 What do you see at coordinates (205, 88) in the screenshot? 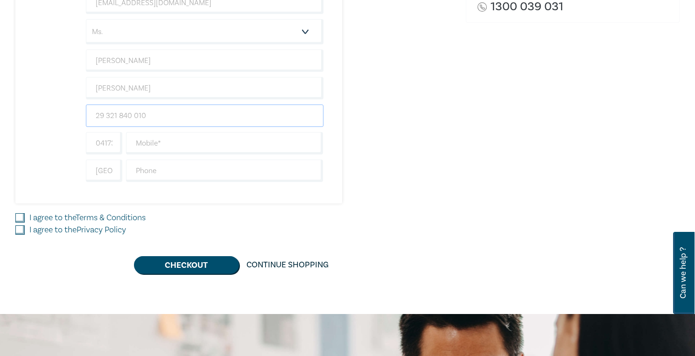
I see `input: Last Name*` at bounding box center [205, 88].